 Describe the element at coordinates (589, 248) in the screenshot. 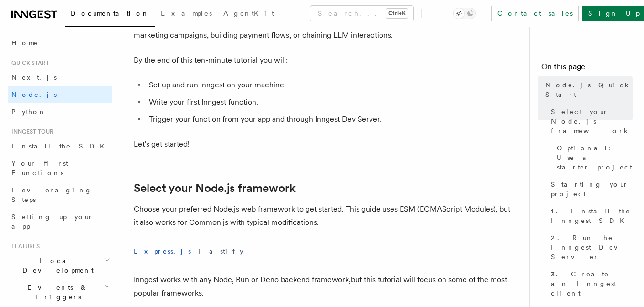

I see `a: 2. Run the Inngest Dev Server` at that location.